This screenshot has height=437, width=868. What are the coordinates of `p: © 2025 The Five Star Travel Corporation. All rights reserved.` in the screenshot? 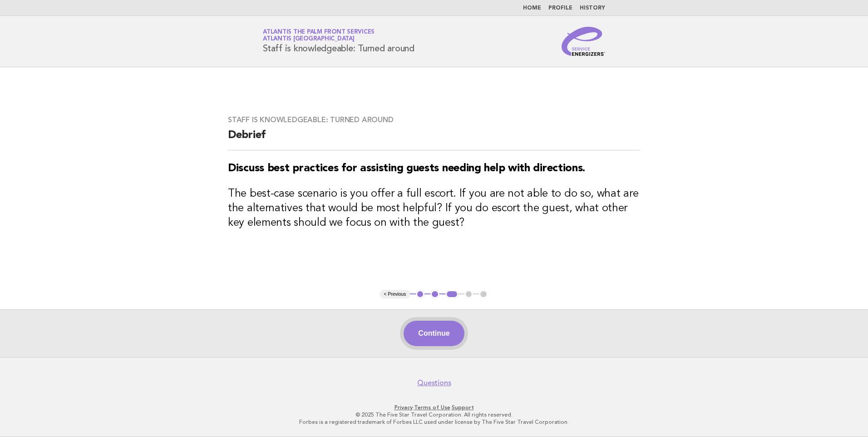 It's located at (434, 415).